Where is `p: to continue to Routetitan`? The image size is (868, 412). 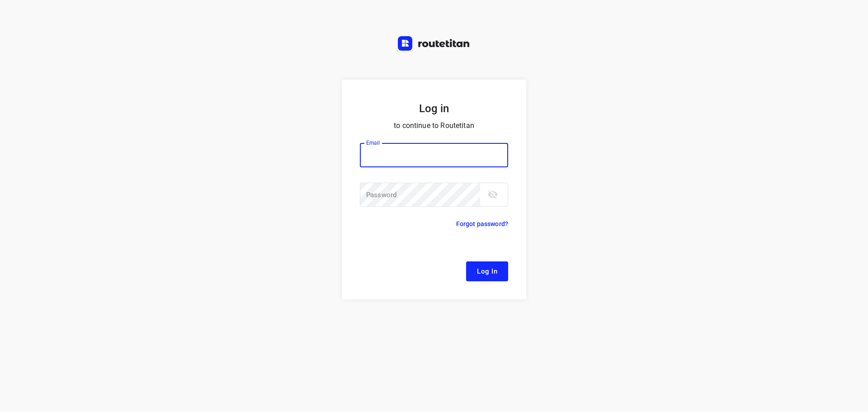
p: to continue to Routetitan is located at coordinates (434, 126).